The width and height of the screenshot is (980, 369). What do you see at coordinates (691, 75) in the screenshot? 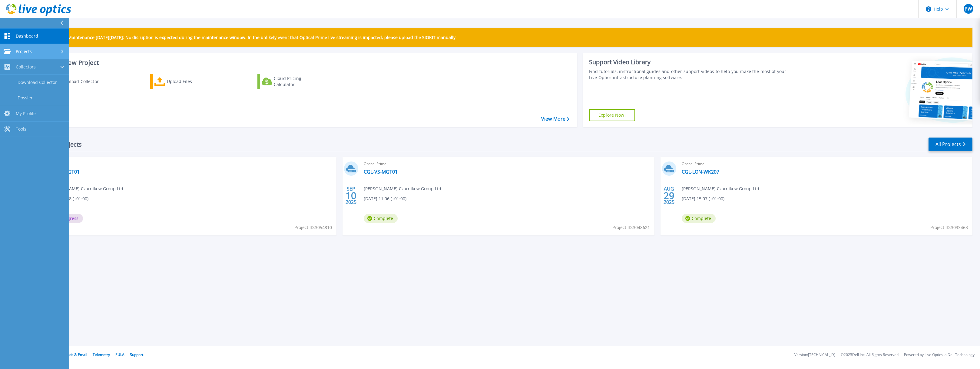
I see `div: Find tutorials, instructional guides and other support videos to help you make the most of your L...` at bounding box center [691, 75].